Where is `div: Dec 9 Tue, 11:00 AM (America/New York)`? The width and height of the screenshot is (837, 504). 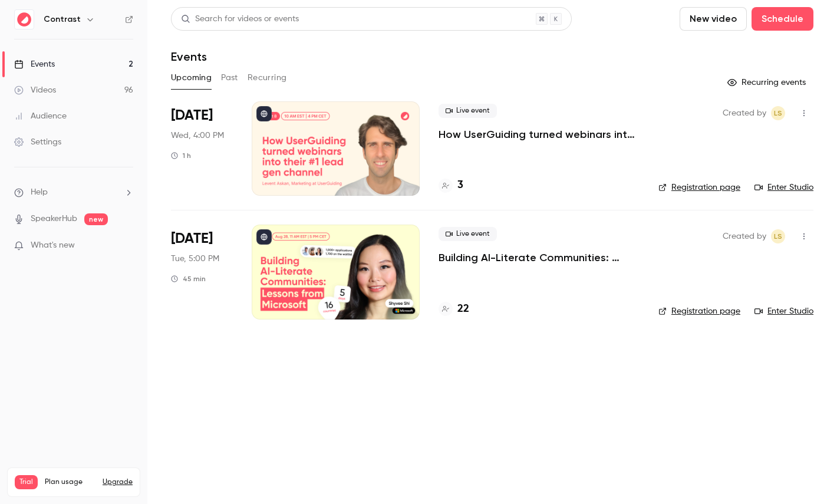
div: Dec 9 Tue, 11:00 AM (America/New York) is located at coordinates (202, 271).